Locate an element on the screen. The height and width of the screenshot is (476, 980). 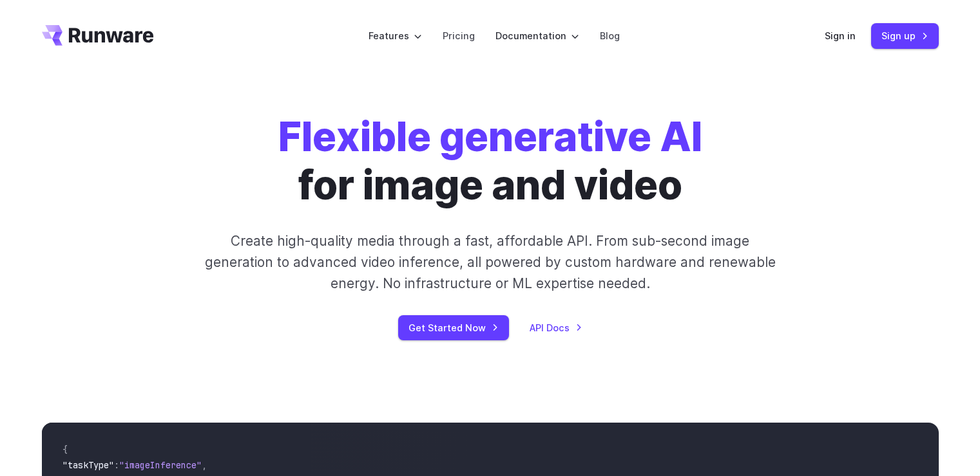
a: Get Started Now is located at coordinates (454, 327).